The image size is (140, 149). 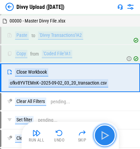 I want to click on img: Main button, so click(x=105, y=136).